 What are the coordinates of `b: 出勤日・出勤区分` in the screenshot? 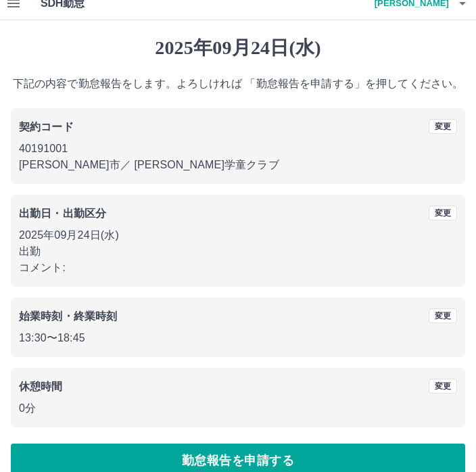 It's located at (62, 213).